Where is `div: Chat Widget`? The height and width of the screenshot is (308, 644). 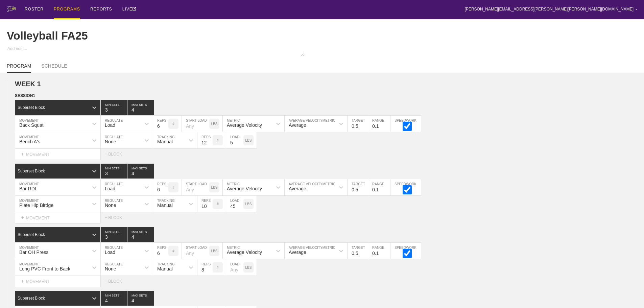
div: Chat Widget is located at coordinates (627, 292).